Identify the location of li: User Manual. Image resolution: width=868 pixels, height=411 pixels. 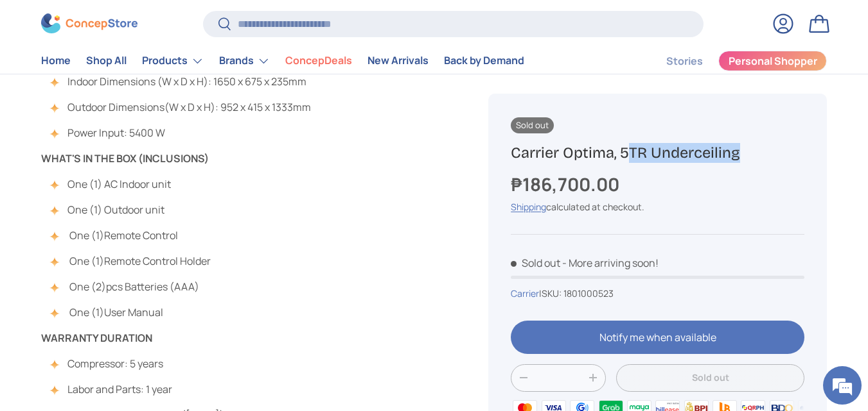
(132, 312).